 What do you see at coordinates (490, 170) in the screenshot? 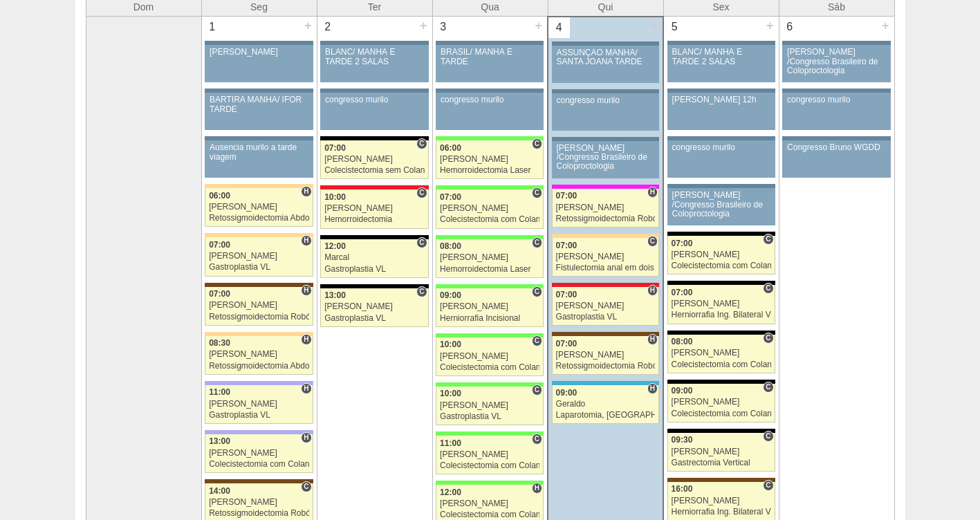
I see `div: Hemorroidectomia Laser` at bounding box center [490, 170].